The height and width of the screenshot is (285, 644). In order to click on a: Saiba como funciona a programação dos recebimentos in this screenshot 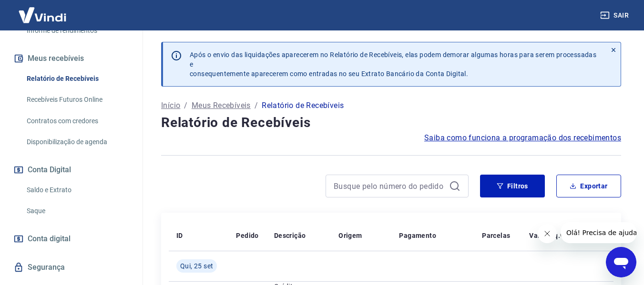, I will do `click(522, 138)`.